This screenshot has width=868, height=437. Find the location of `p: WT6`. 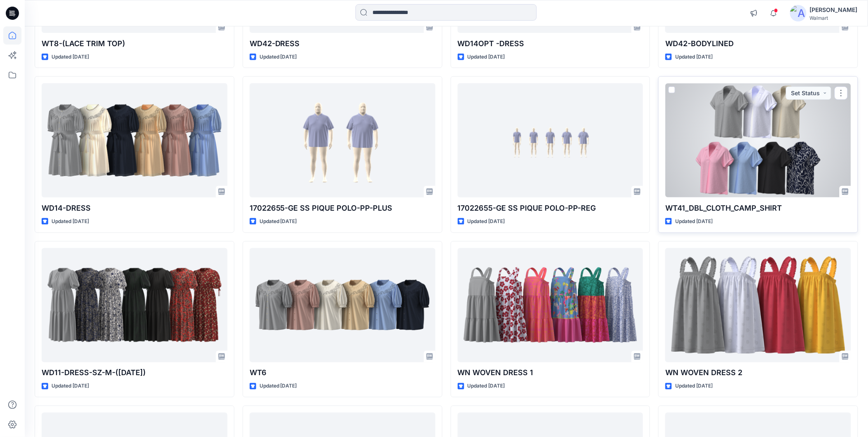

p: WT6 is located at coordinates (342, 373).